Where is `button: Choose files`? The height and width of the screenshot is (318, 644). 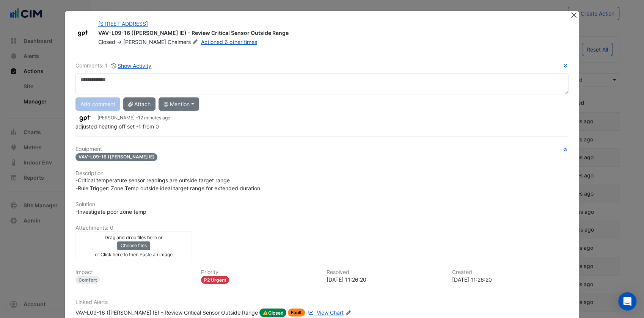
button: Choose files is located at coordinates (134, 246).